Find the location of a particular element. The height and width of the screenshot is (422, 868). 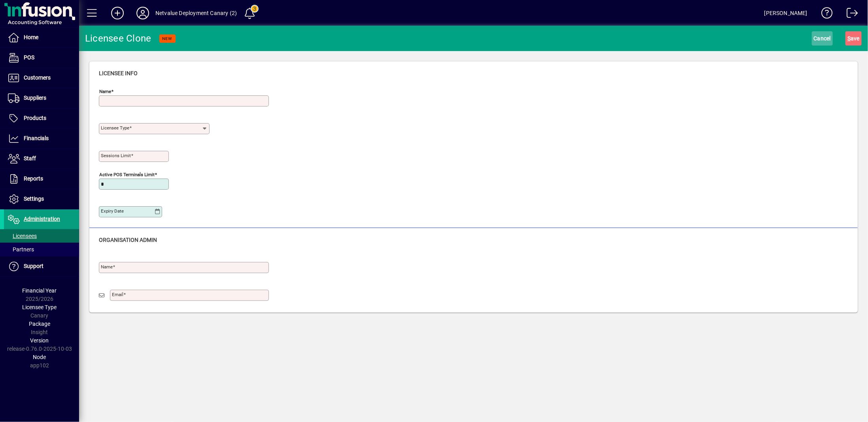

a: Staff is located at coordinates (42, 158).